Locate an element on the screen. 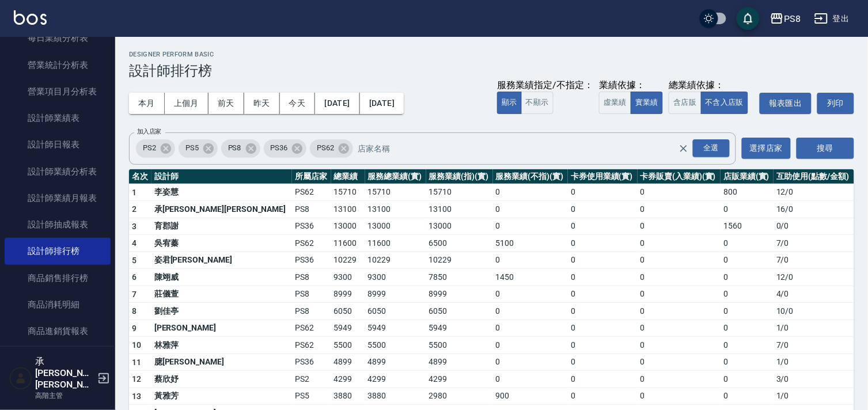 The height and width of the screenshot is (410, 868). a: 商品銷售排行榜 is located at coordinates (58, 278).